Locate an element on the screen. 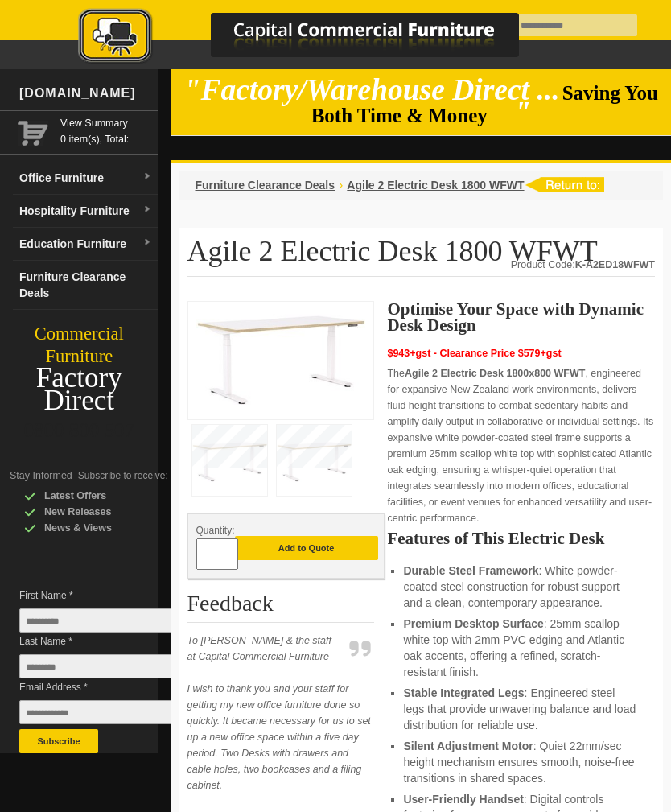  h1: Agile 2 Electric Desk 1800 WFWT is located at coordinates (422, 256).